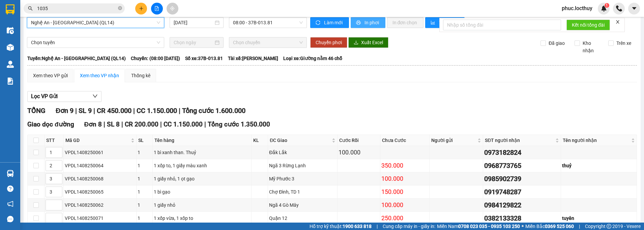 This screenshot has height=230, width=644. Describe the element at coordinates (368, 22) in the screenshot. I see `button: printerIn phơi` at that location.